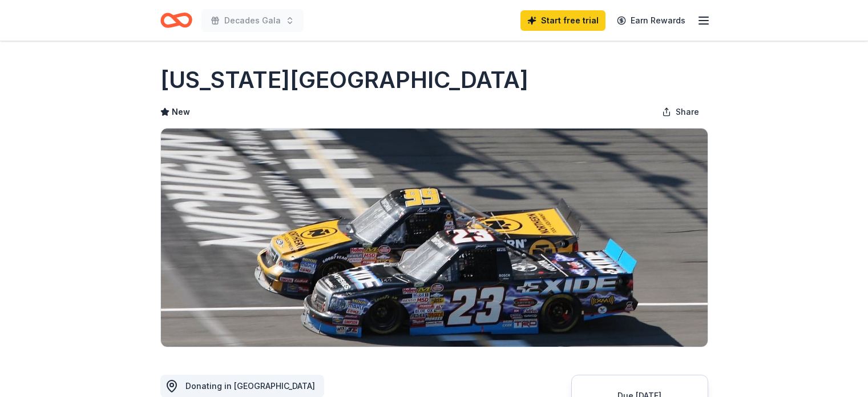 The image size is (868, 397). I want to click on span: Decades Gala, so click(252, 21).